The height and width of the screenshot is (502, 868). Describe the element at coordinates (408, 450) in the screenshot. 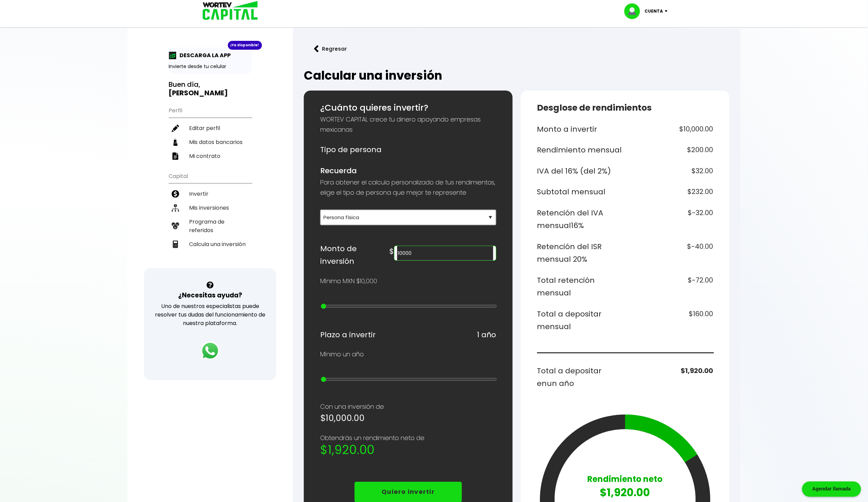

I see `h2: $1,920.00` at that location.